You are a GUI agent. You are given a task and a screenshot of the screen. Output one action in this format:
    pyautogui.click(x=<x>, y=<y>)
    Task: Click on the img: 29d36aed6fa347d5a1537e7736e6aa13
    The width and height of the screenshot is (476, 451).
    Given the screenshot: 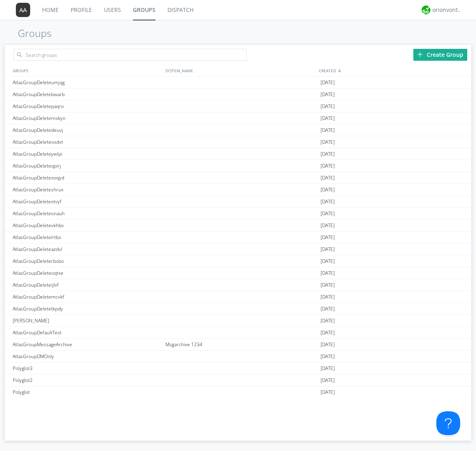 What is the action you would take?
    pyautogui.click(x=426, y=10)
    